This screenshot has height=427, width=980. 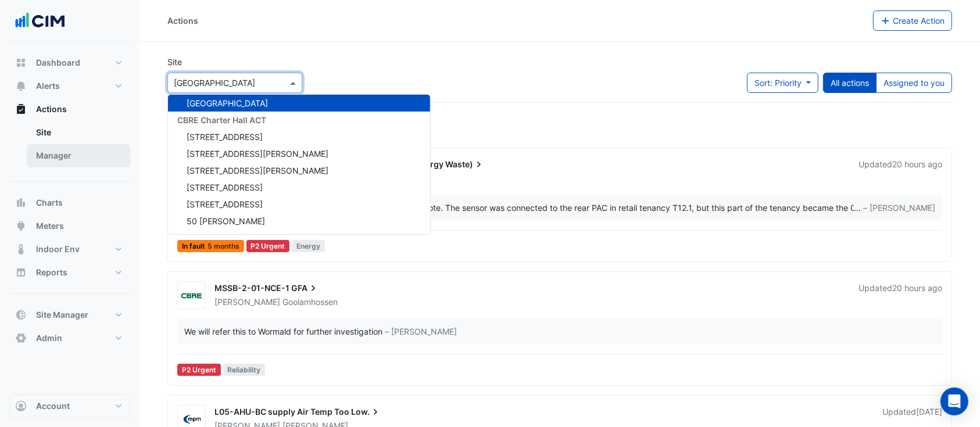 What do you see at coordinates (70, 203) in the screenshot?
I see `button: Charts` at bounding box center [70, 203].